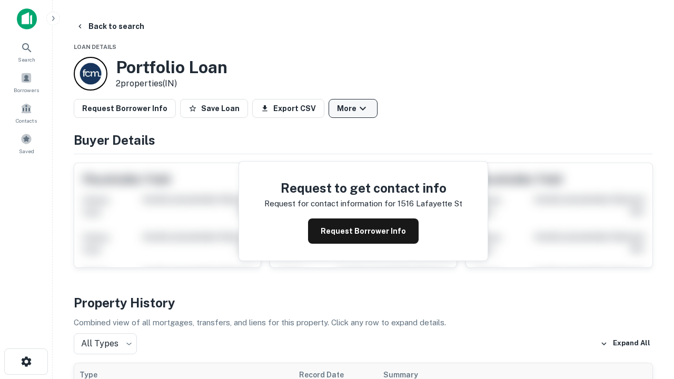  I want to click on button: More, so click(353, 108).